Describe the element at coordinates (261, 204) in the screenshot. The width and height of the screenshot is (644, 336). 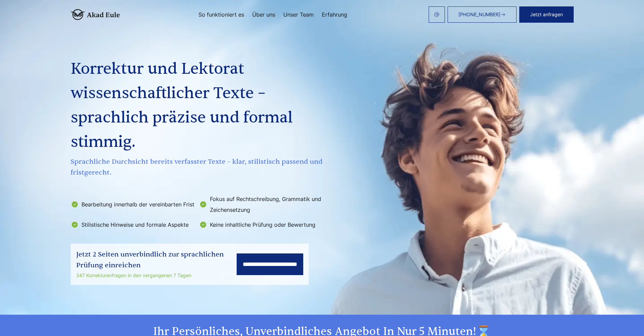
I see `li: Fokus auf Rechtschreibung, Grammatik und Zeichensetzung` at that location.